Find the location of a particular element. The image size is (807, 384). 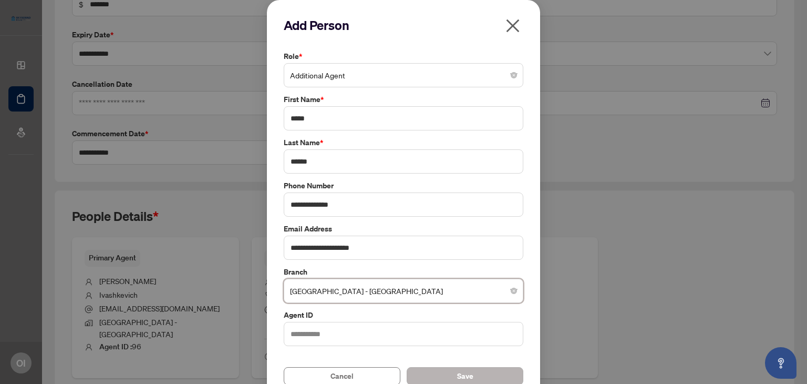

span: close is located at coordinates (513, 26).